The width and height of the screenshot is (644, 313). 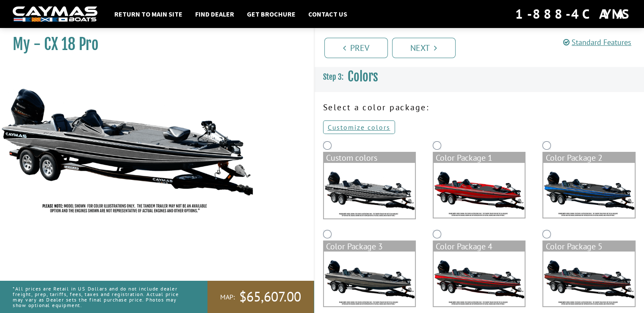 What do you see at coordinates (152, 44) in the screenshot?
I see `h1: My - CX 18 Pro` at bounding box center [152, 44].